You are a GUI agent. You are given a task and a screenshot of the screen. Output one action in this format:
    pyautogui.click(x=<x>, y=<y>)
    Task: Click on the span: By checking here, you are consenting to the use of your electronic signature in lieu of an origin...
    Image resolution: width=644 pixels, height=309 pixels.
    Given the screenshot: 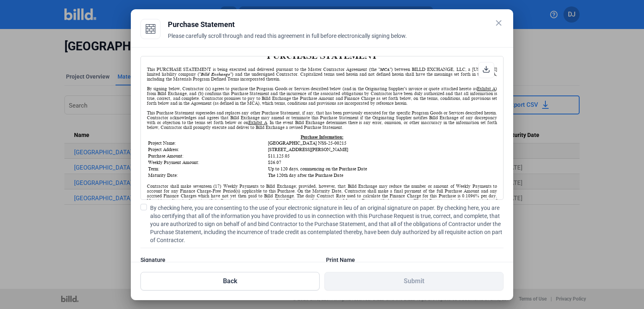 What is the action you would take?
    pyautogui.click(x=327, y=224)
    